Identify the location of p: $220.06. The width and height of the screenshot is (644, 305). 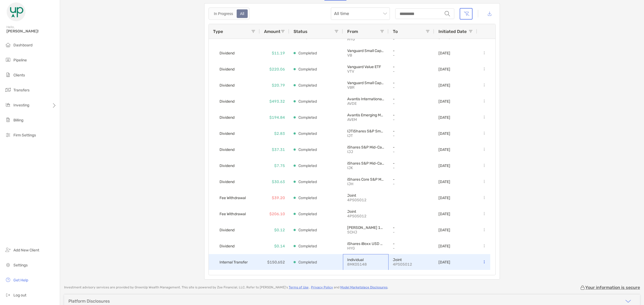
(277, 69).